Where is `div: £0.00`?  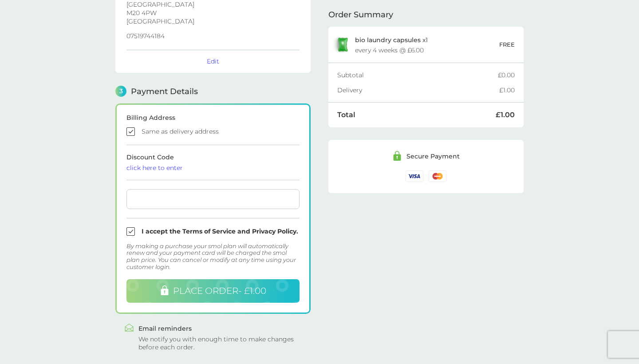
div: £0.00 is located at coordinates (506, 75).